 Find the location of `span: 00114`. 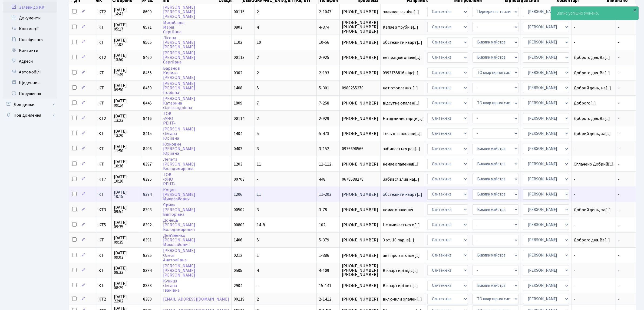

span: 00114 is located at coordinates (239, 119).